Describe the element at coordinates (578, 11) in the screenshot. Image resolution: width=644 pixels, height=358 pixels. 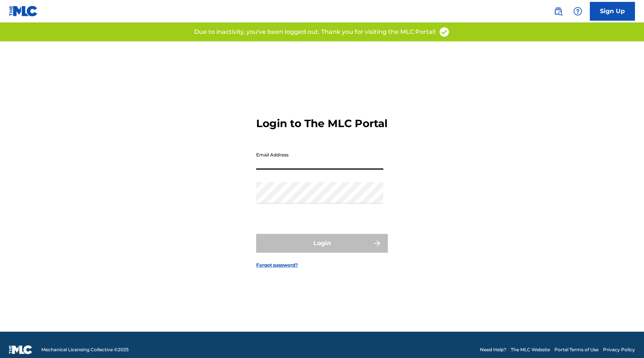
I see `img: help` at that location.